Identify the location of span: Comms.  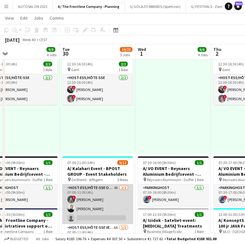
(57, 18).